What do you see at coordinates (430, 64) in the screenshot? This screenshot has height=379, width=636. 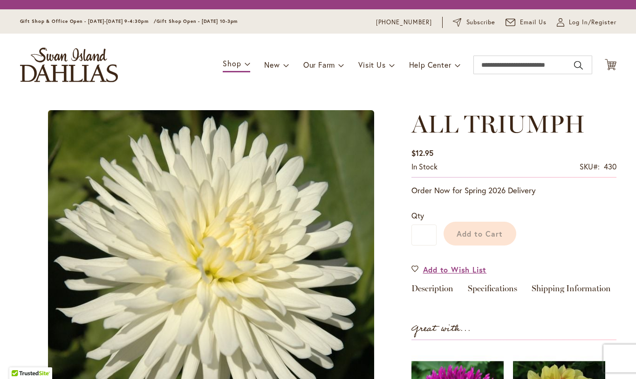 I see `span: Help Center` at bounding box center [430, 64].